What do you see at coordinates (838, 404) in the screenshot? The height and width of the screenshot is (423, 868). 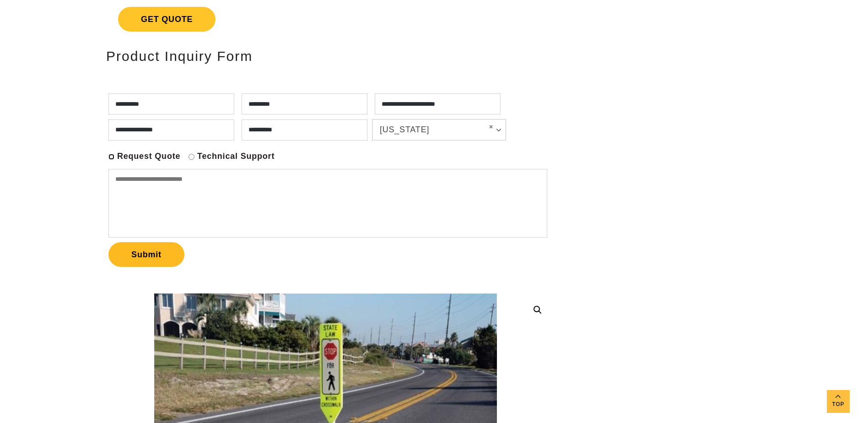 I see `span: Top` at bounding box center [838, 404].